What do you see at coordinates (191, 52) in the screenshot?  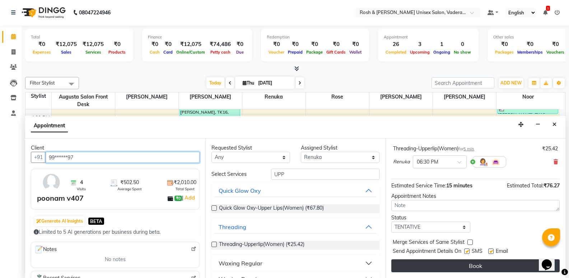 I see `span: Online/Custom` at bounding box center [191, 52].